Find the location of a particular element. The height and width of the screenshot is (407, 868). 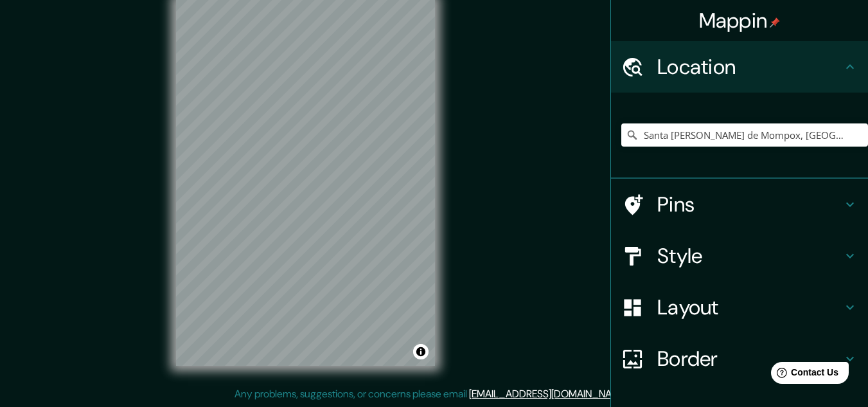

div: Border is located at coordinates (739, 359).